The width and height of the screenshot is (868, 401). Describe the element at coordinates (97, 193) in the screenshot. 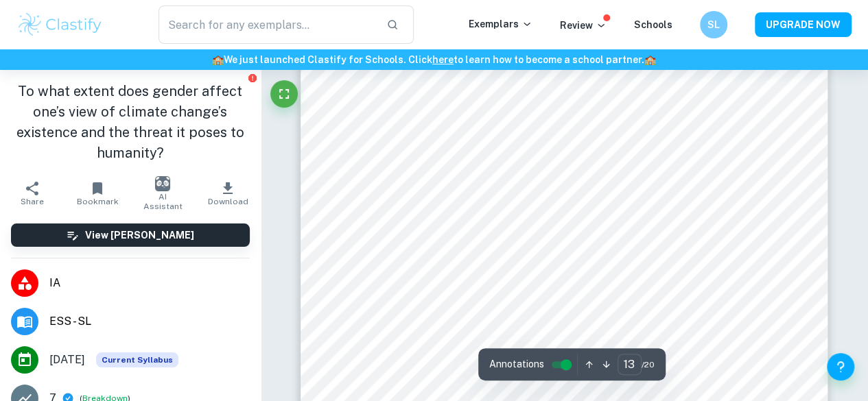

I see `button: Bookmark` at that location.